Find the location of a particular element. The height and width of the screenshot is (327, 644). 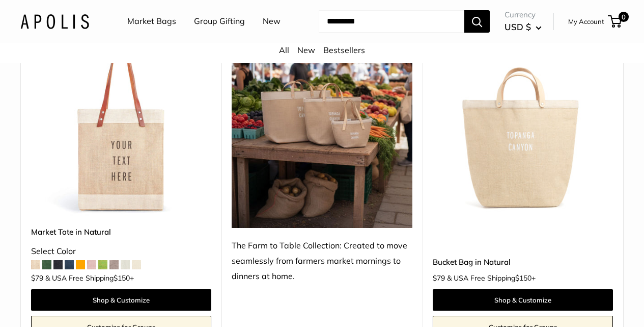

span: USD $ is located at coordinates (518, 27).